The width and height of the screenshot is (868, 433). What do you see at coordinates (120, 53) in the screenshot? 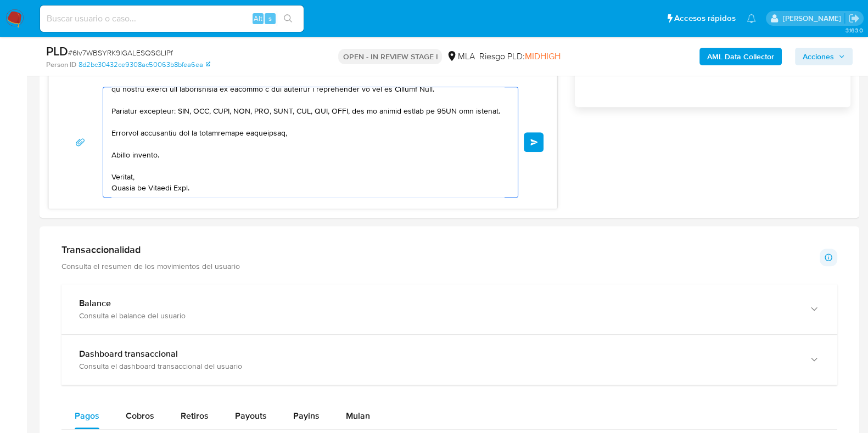
I see `span: # 6Iv7WBSYRK9IGALESQSGLIPf` at bounding box center [120, 53].